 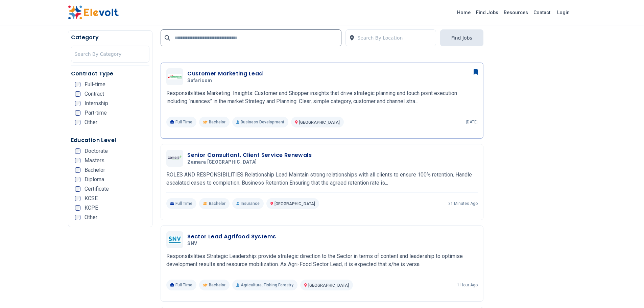 I want to click on input: KCSE, so click(x=78, y=198).